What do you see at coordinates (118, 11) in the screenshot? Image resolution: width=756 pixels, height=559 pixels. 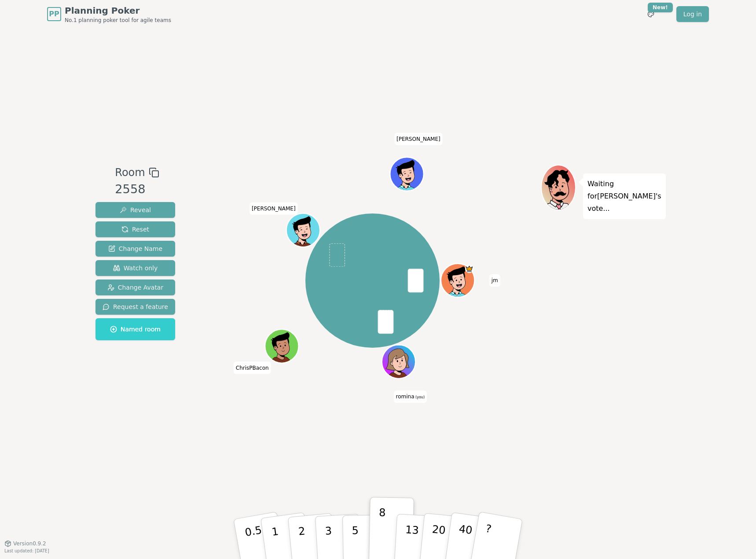 I see `span: Planning Poker` at bounding box center [118, 11].